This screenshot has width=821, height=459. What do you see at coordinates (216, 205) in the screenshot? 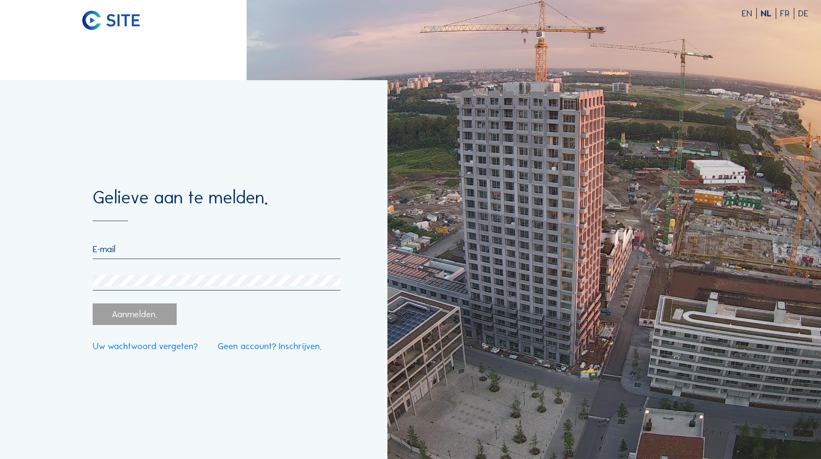
I see `div: Gelieve aan te melden.` at bounding box center [216, 205].